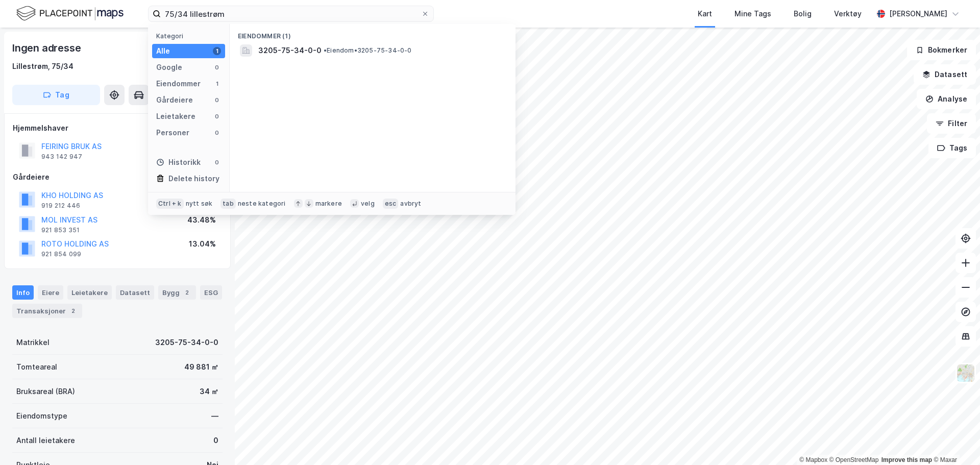 The width and height of the screenshot is (980, 465). What do you see at coordinates (135, 292) in the screenshot?
I see `div: Datasett` at bounding box center [135, 292].